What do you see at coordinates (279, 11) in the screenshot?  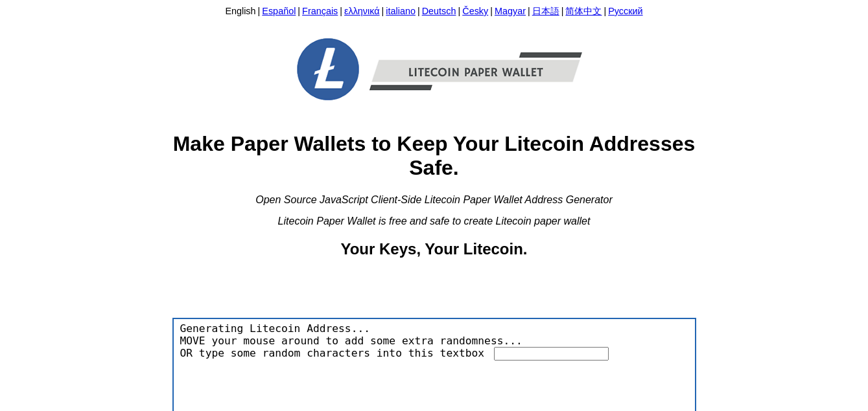 I see `a: Español` at bounding box center [279, 11].